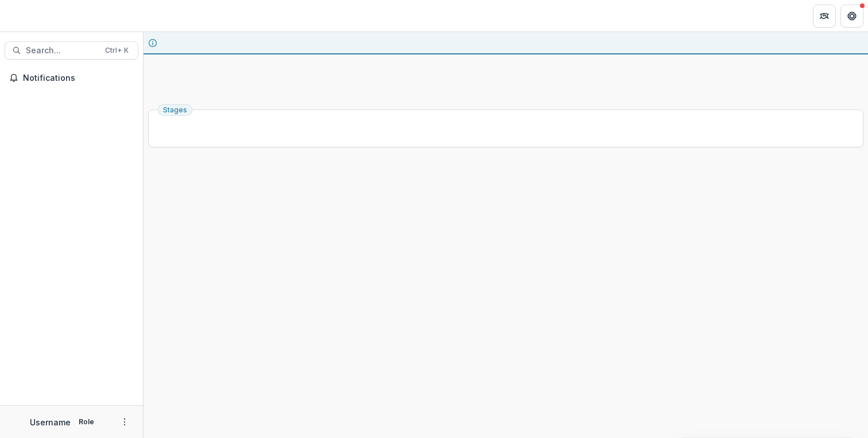  Describe the element at coordinates (86, 422) in the screenshot. I see `p: Role` at that location.